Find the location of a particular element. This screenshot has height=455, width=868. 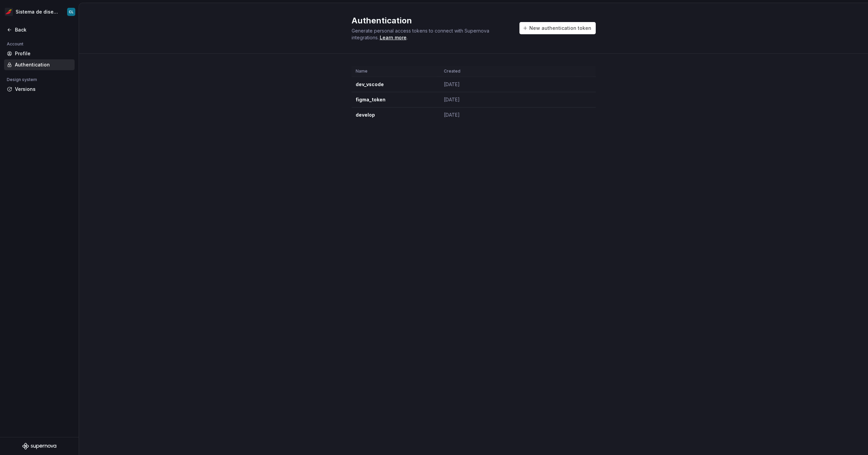

div: Account is located at coordinates (15, 44).